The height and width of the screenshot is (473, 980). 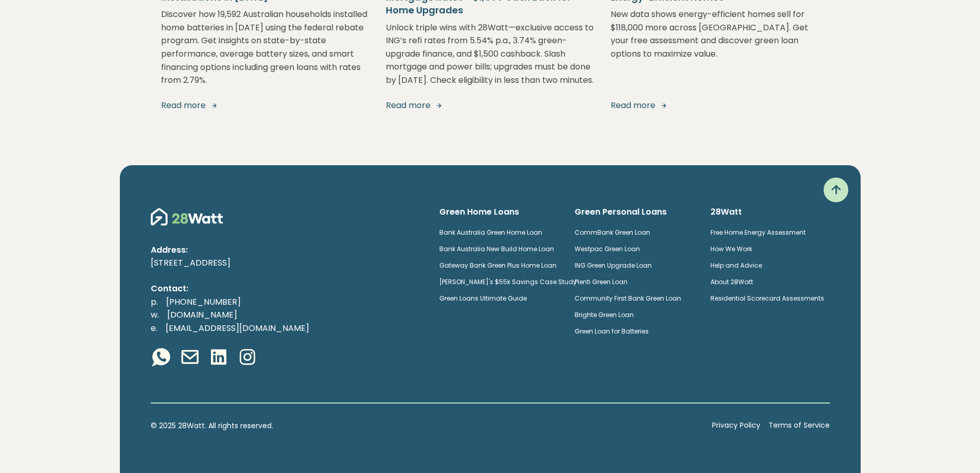 I want to click on a: CommBank Green Loan, so click(x=612, y=232).